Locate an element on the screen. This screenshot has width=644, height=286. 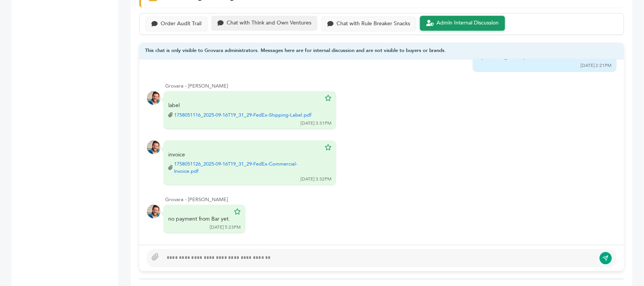
div: Order Audit Trail is located at coordinates (181, 24).